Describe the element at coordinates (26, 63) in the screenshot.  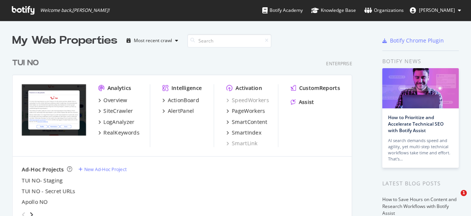
I see `div: TUI NO` at that location.